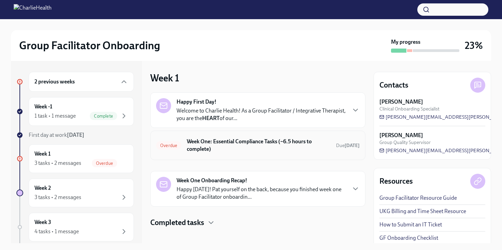  I want to click on a: Group Facilitator Resource Guide, so click(418, 198).